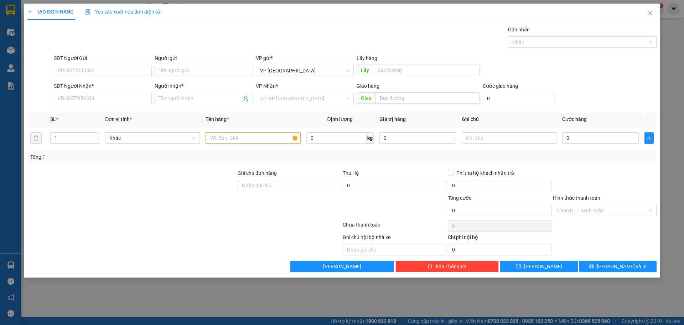 Image resolution: width=684 pixels, height=325 pixels. What do you see at coordinates (103, 58) in the screenshot?
I see `div: SĐT Người Gửi` at bounding box center [103, 58].